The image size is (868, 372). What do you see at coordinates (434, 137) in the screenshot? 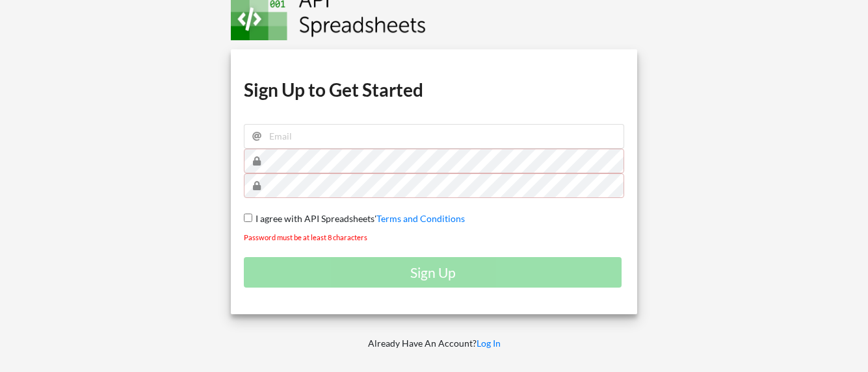
I see `input: Email` at bounding box center [434, 137].